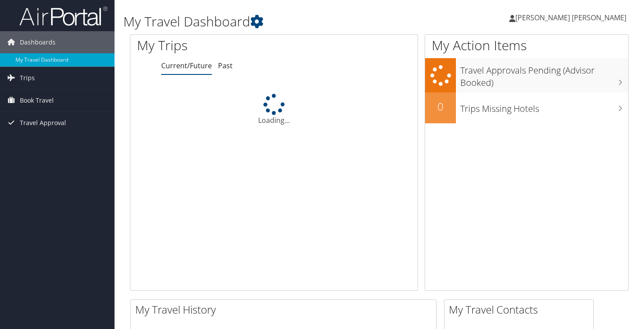  What do you see at coordinates (285, 310) in the screenshot?
I see `h2: My Travel History` at bounding box center [285, 310].